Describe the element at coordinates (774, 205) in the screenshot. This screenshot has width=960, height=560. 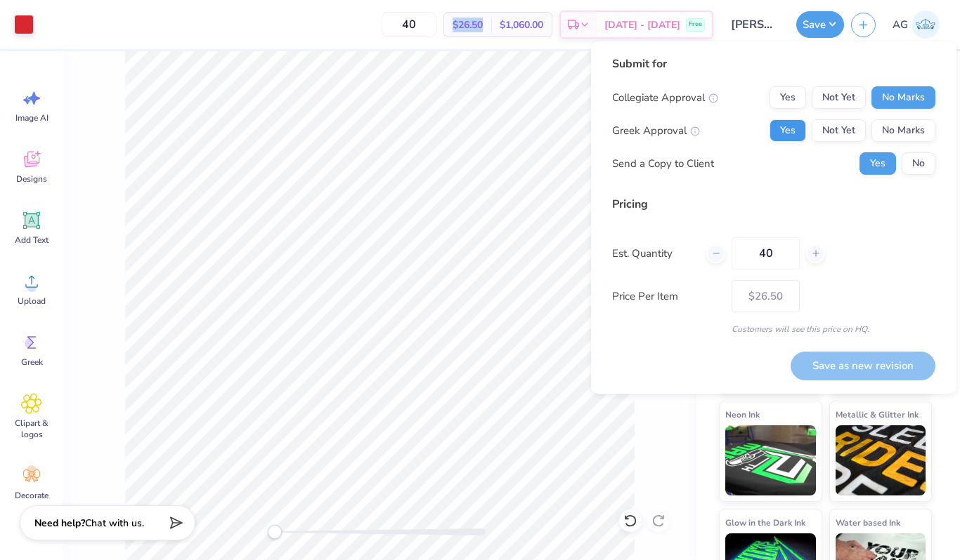
I see `div: Pricing` at that location.